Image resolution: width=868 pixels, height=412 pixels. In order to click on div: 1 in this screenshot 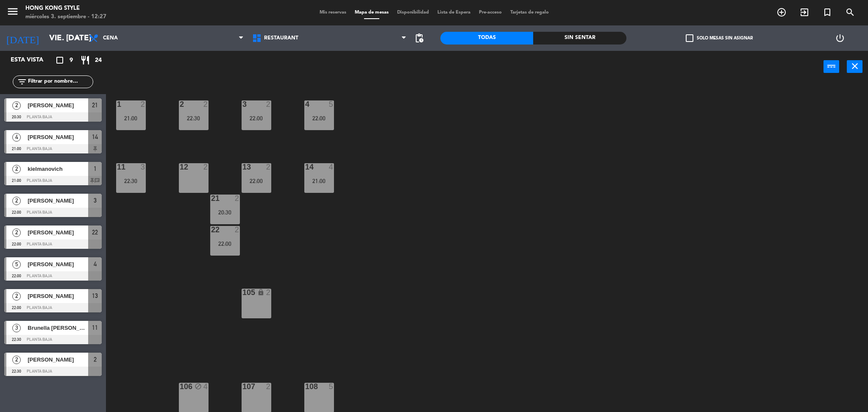, I will do `click(117, 105)`.